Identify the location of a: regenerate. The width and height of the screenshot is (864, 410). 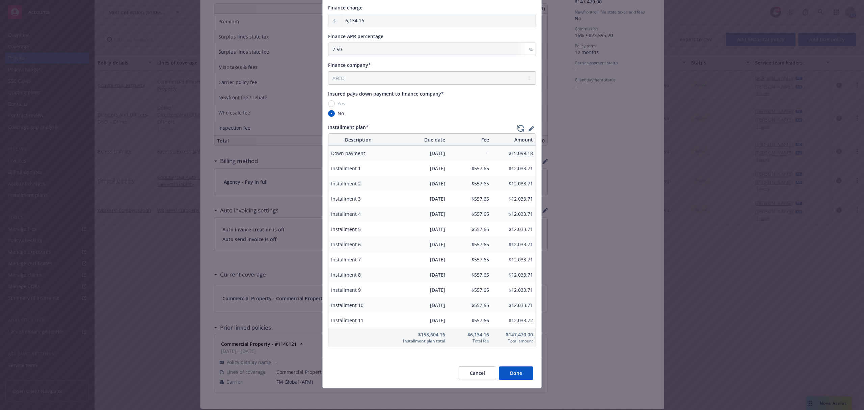
(521, 128).